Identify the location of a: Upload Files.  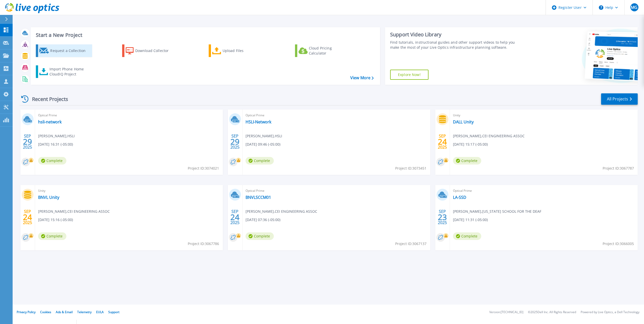
(237, 51).